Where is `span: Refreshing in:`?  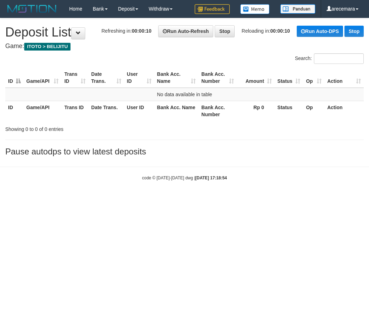 span: Refreshing in: is located at coordinates (126, 31).